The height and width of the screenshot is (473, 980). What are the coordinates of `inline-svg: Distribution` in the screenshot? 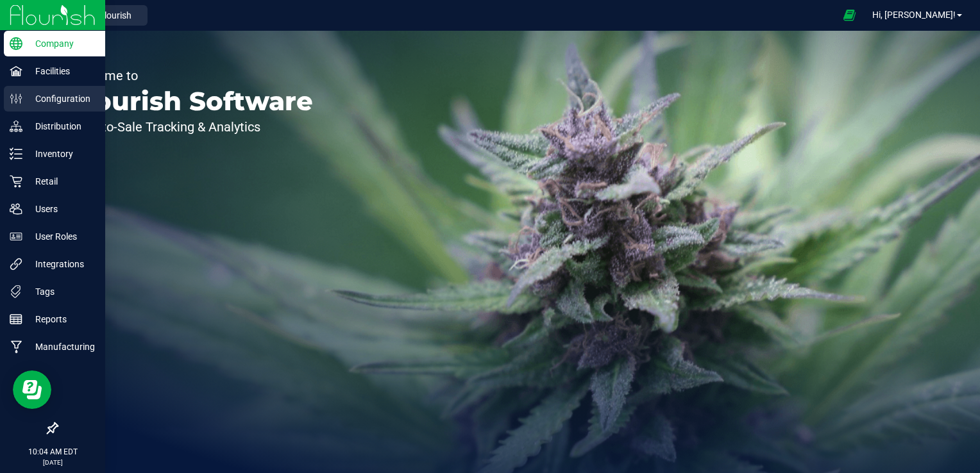 It's located at (16, 126).